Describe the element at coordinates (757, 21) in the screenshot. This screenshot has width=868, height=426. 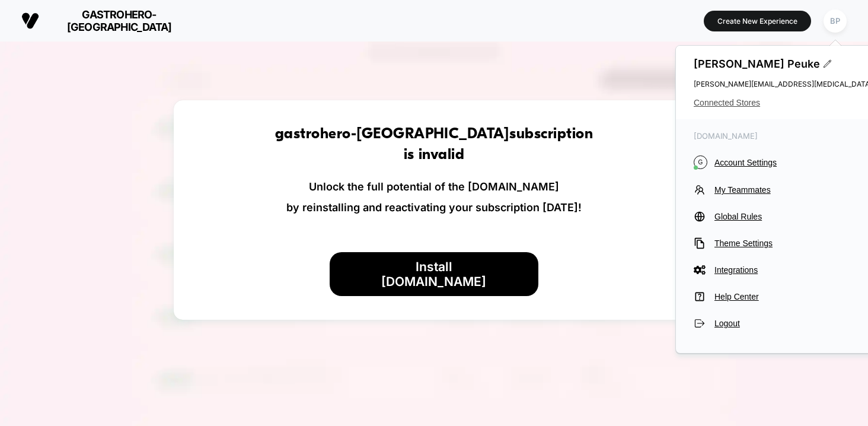
I see `button: Create New Experience` at that location.